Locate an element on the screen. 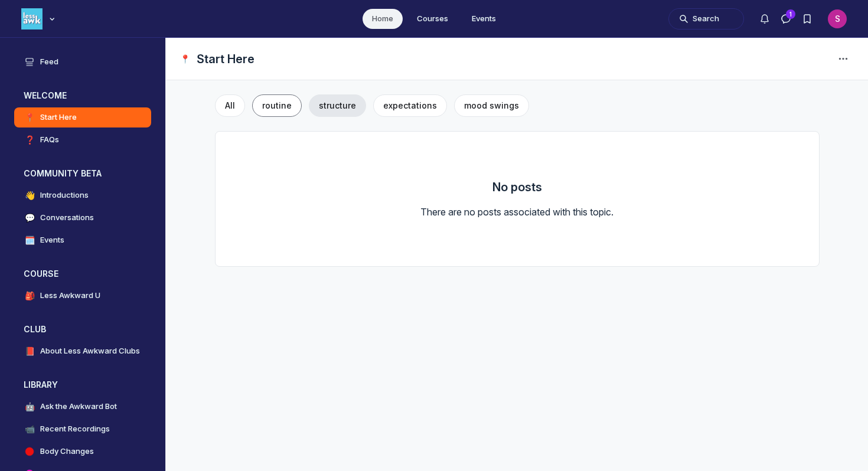 This screenshot has height=471, width=868. button: COURSECollapse space is located at coordinates (83, 274).